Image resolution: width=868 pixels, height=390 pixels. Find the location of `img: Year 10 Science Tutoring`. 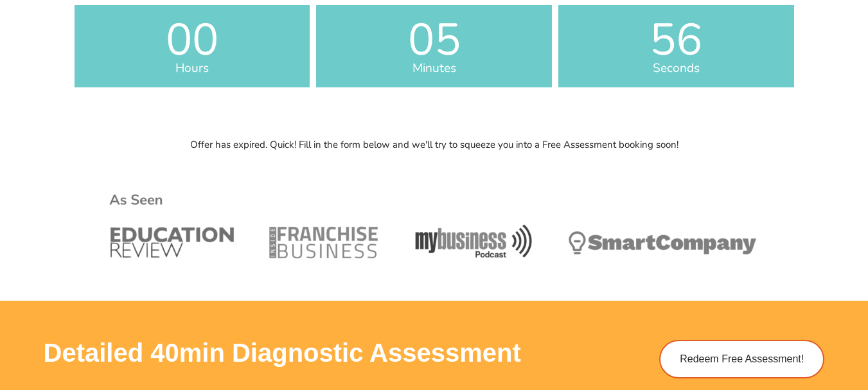

img: Year 10 Science Tutoring is located at coordinates (434, 228).